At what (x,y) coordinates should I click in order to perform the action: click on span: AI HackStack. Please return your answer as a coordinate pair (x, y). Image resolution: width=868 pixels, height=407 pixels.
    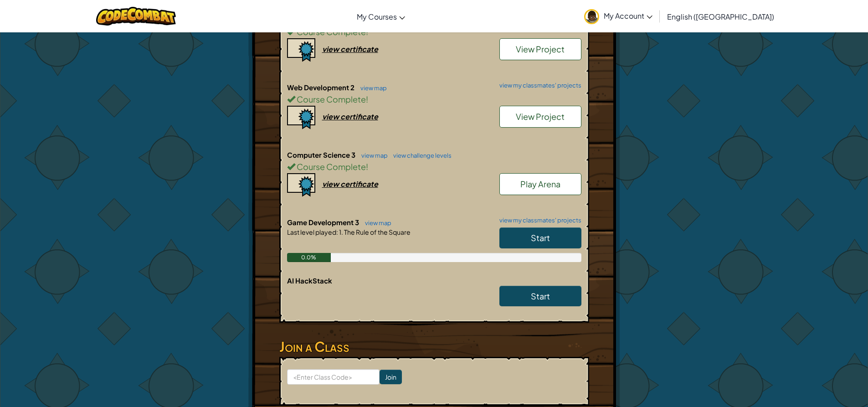
    Looking at the image, I should click on (309, 280).